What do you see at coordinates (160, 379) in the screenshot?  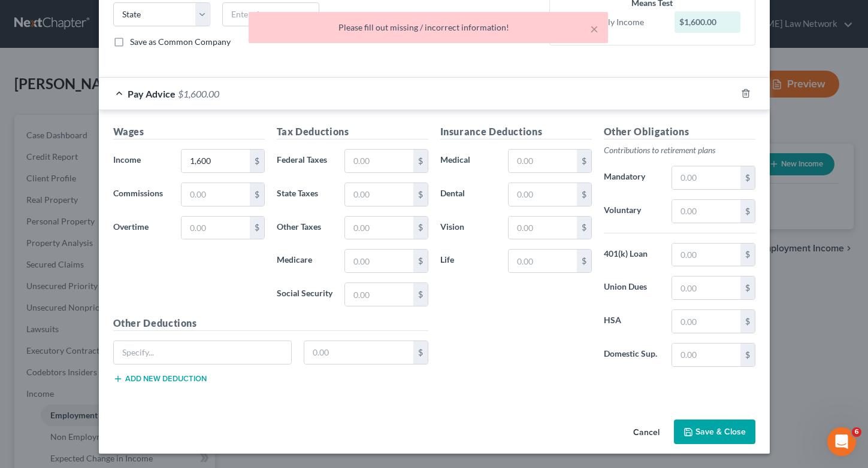 I see `button: Add new deduction` at bounding box center [160, 379].